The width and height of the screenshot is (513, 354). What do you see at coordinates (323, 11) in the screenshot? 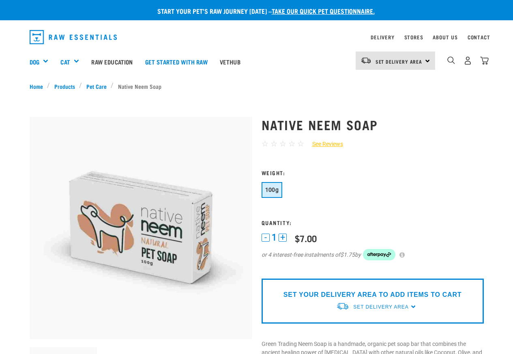
I see `a: take our quick pet questionnaire.` at bounding box center [323, 11].